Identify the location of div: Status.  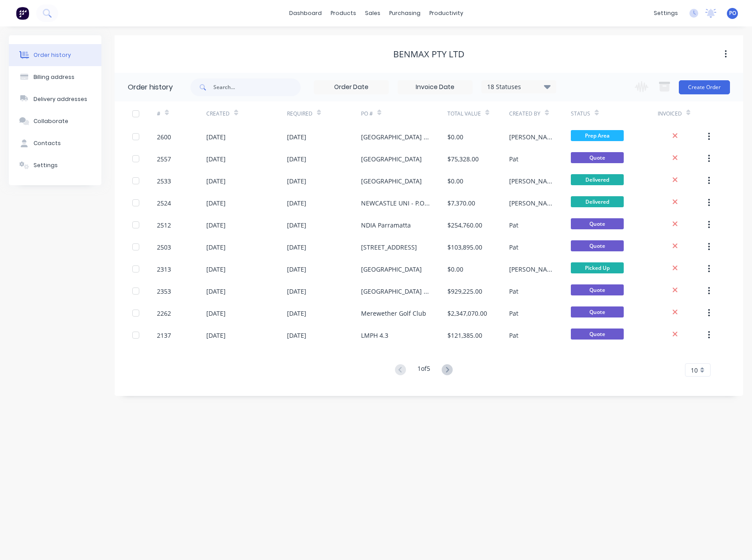
(580, 114).